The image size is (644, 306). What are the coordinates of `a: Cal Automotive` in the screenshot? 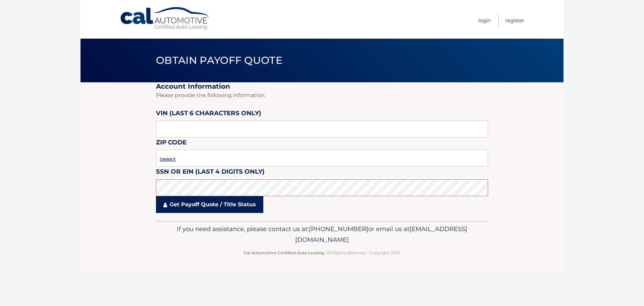 It's located at (165, 18).